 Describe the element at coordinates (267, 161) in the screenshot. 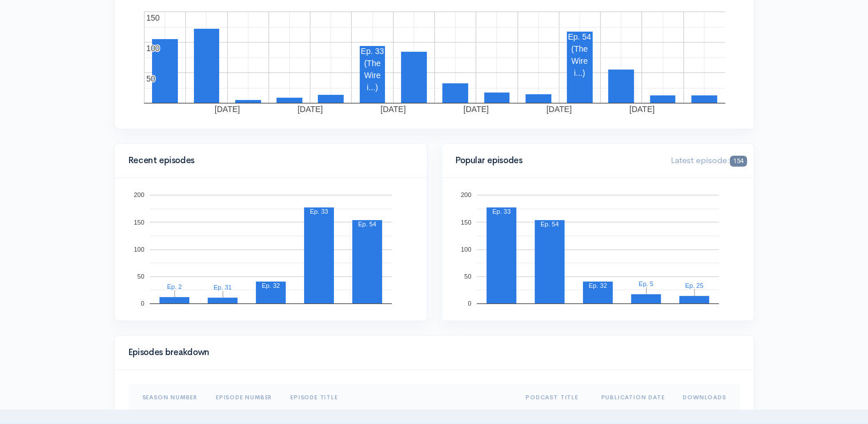

I see `h4: Recent episodes` at that location.